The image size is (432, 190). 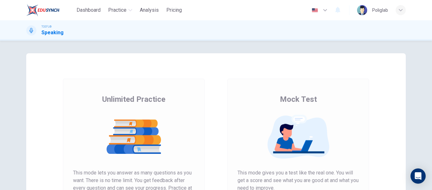 What do you see at coordinates (89, 10) in the screenshot?
I see `span: Dashboard` at bounding box center [89, 10].